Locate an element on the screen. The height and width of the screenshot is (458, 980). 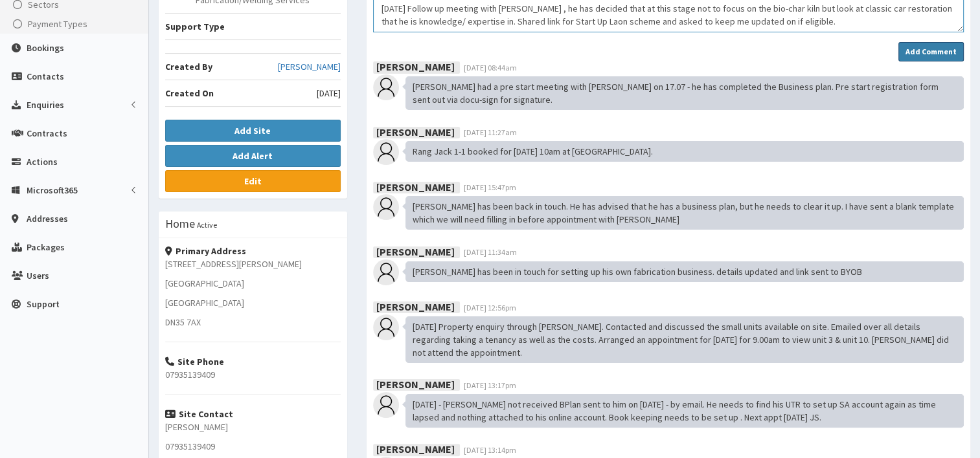
span: Payment Types is located at coordinates (58, 24).